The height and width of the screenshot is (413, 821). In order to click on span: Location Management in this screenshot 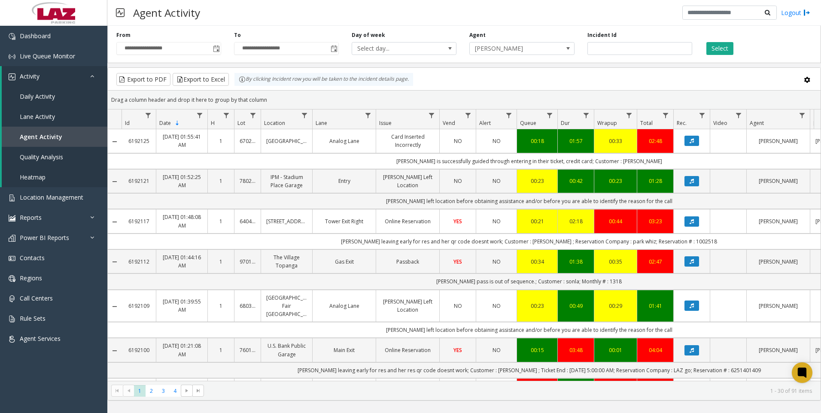, I will do `click(52, 197)`.